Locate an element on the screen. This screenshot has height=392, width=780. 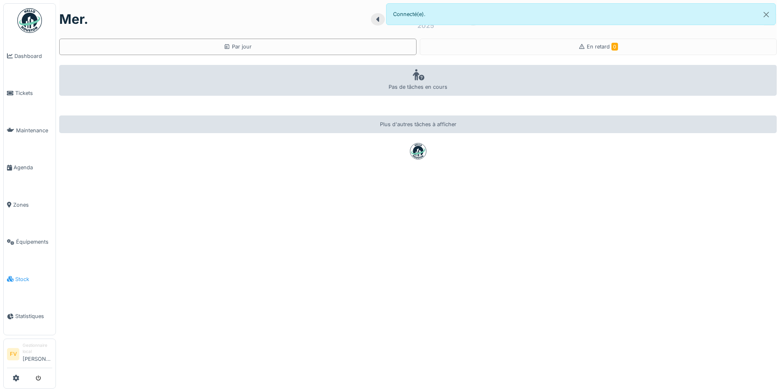
span: Maintenance is located at coordinates (34, 130).